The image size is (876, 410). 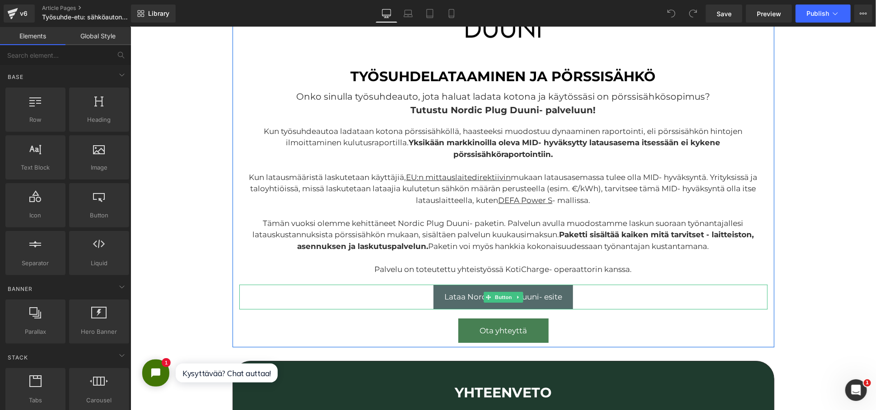 What do you see at coordinates (372, 270) in the screenshot?
I see `a: Lataa Nordic Plug Duuni- esite` at bounding box center [372, 270].